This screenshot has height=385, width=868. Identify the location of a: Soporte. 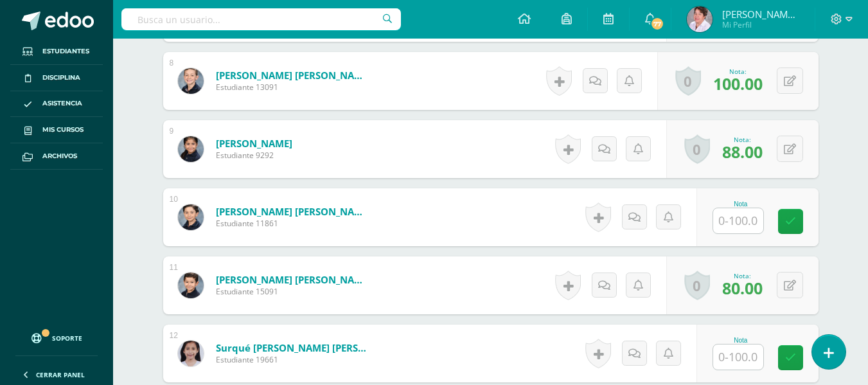
(57, 336).